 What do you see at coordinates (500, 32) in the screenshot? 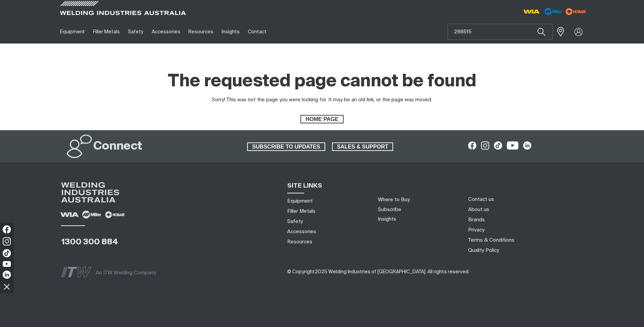
I see `input: Product name or item number...` at bounding box center [500, 32].